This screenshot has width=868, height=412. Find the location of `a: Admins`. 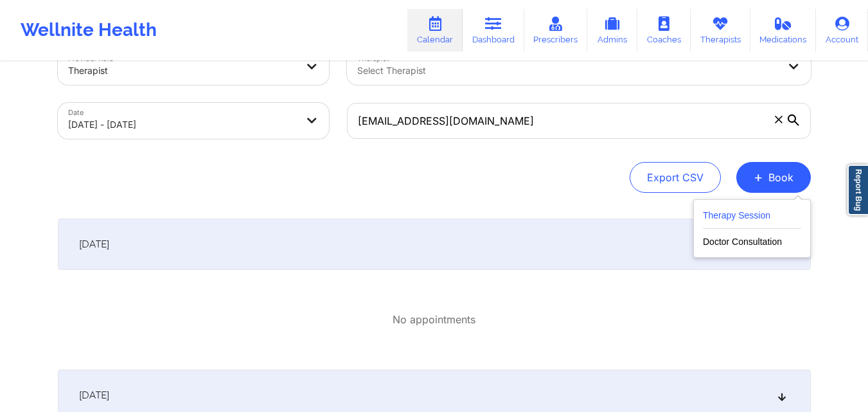

a: Admins is located at coordinates (612, 30).